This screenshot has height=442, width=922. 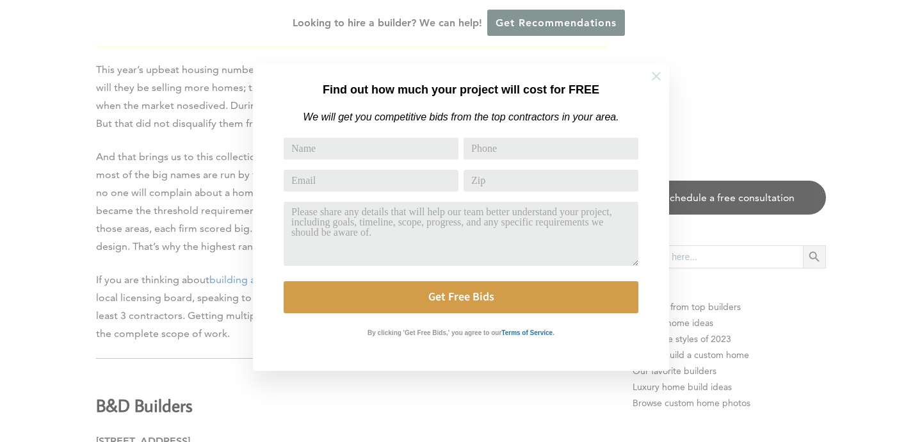 What do you see at coordinates (527, 336) in the screenshot?
I see `a: Terms of Service` at bounding box center [527, 336].